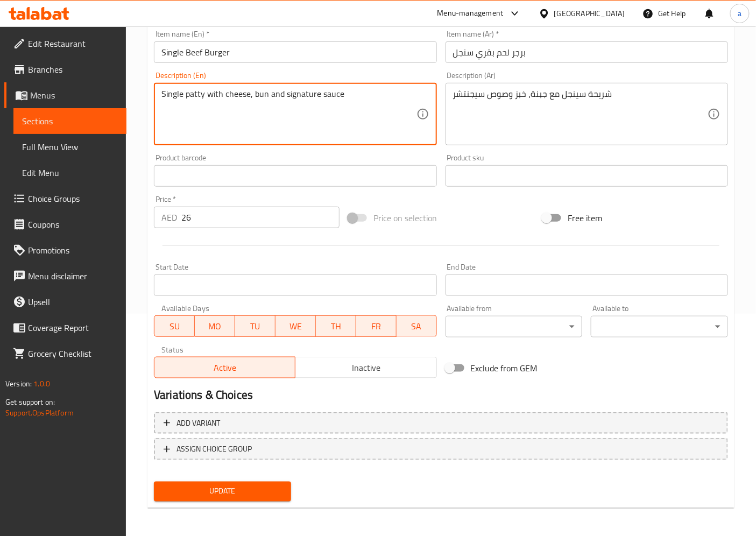  What do you see at coordinates (222, 491) in the screenshot?
I see `button: Update` at bounding box center [222, 491].